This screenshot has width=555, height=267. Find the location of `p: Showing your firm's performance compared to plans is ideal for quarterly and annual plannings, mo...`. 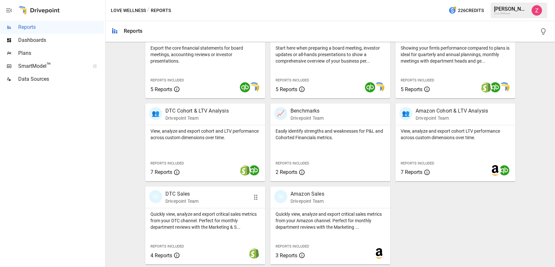

p: Showing your firm's performance compared to plans is ideal for quarterly and annual plannings, mo... is located at coordinates (455, 55).